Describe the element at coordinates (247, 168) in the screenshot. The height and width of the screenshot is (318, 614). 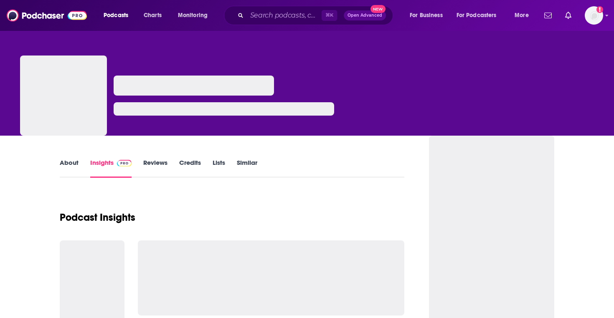
I see `a: Similar` at that location.